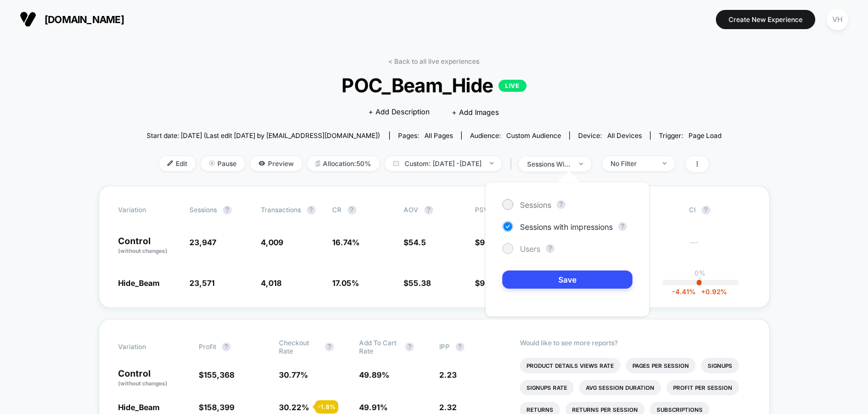 Image resolution: width=868 pixels, height=414 pixels. I want to click on div: sessions with impression, so click(549, 164).